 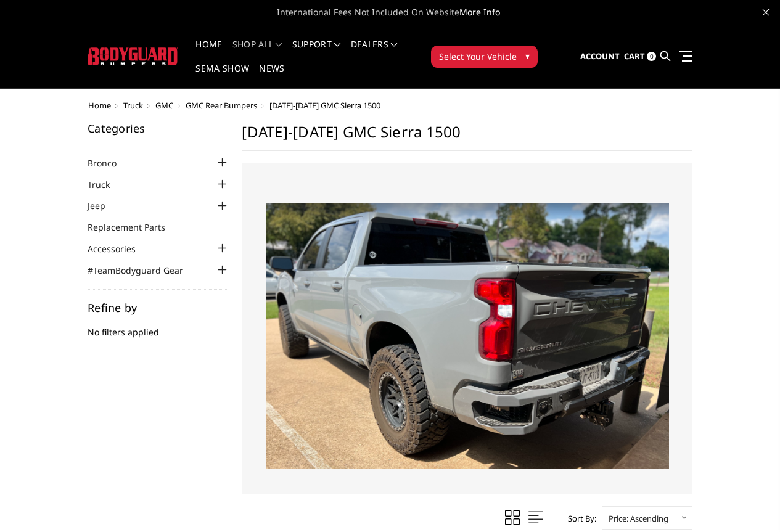 What do you see at coordinates (158, 327) in the screenshot?
I see `div: No filters applied` at bounding box center [158, 327].